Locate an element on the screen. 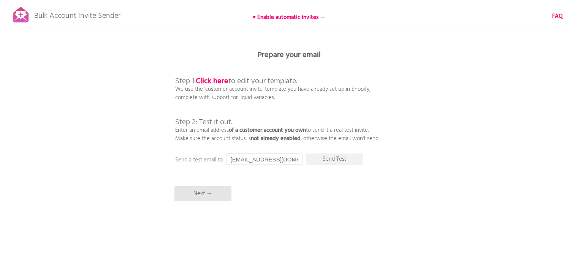  a: FAQ is located at coordinates (557, 16).